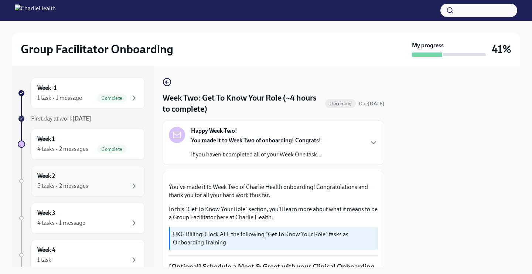  I want to click on a: Week 34 tasks • 1 message, so click(81, 218).